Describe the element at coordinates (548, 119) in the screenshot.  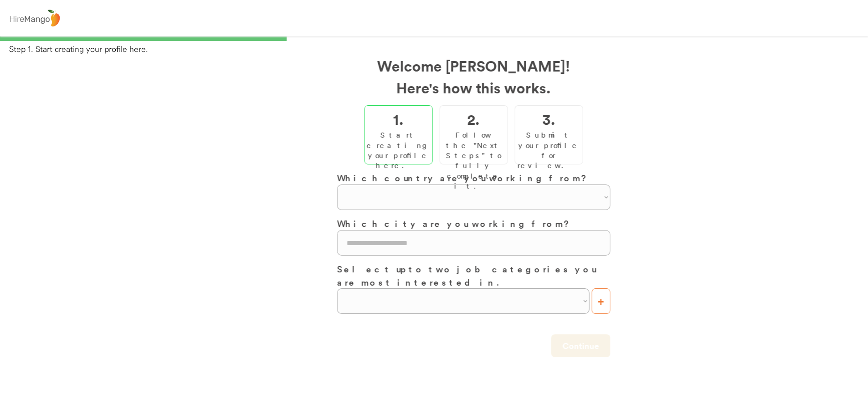
I see `h2: 3.` at that location.